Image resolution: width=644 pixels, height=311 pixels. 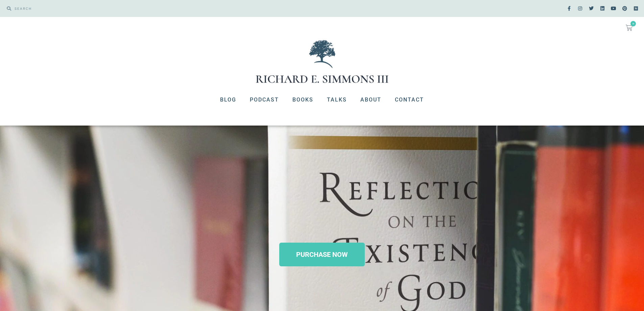 I want to click on a: Podcast, so click(x=265, y=100).